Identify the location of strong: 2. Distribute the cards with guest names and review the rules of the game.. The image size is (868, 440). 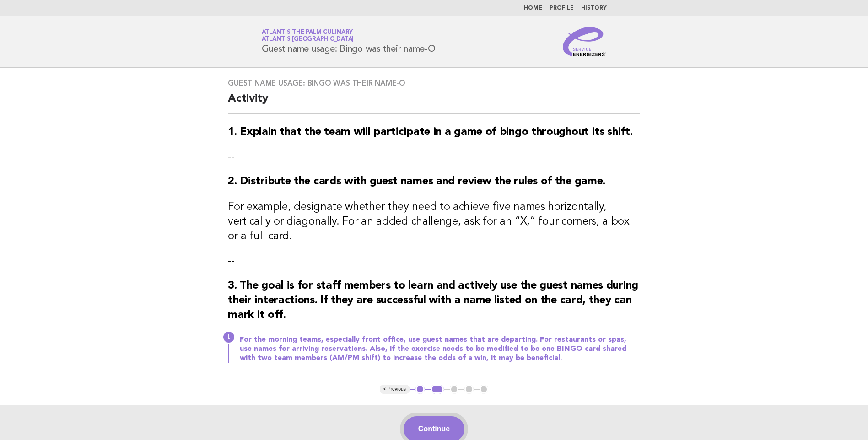
(417, 182).